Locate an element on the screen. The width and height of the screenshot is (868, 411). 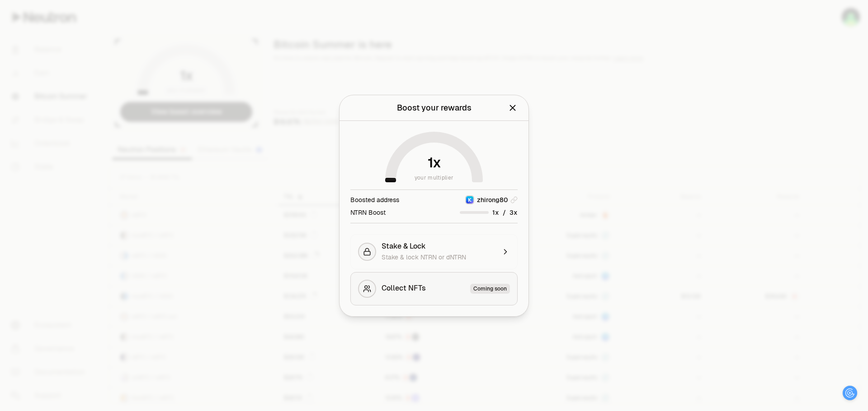
button: Close is located at coordinates (512, 108).